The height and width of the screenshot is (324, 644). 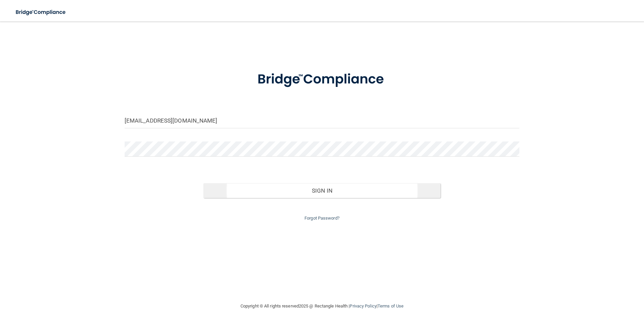 What do you see at coordinates (363, 306) in the screenshot?
I see `a: Privacy Policy` at bounding box center [363, 306].